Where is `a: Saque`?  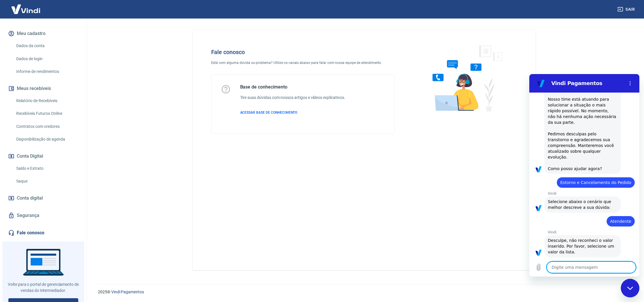 a: Saque is located at coordinates (47, 181).